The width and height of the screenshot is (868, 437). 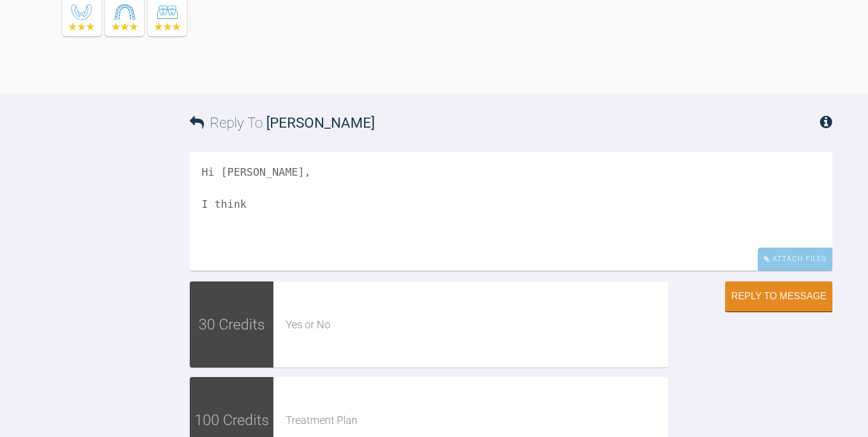 What do you see at coordinates (795, 259) in the screenshot?
I see `div: Attach Files` at bounding box center [795, 259].